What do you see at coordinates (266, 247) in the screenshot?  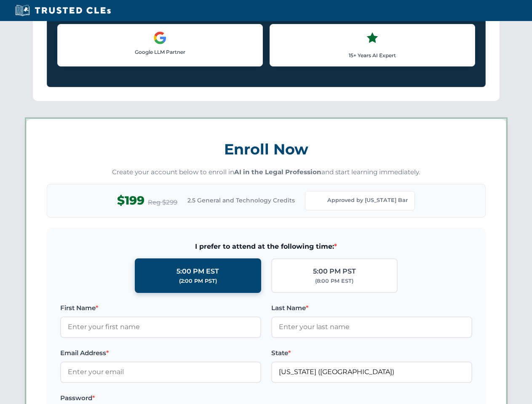 I see `span: I prefer to attend at the following time:` at bounding box center [266, 247].